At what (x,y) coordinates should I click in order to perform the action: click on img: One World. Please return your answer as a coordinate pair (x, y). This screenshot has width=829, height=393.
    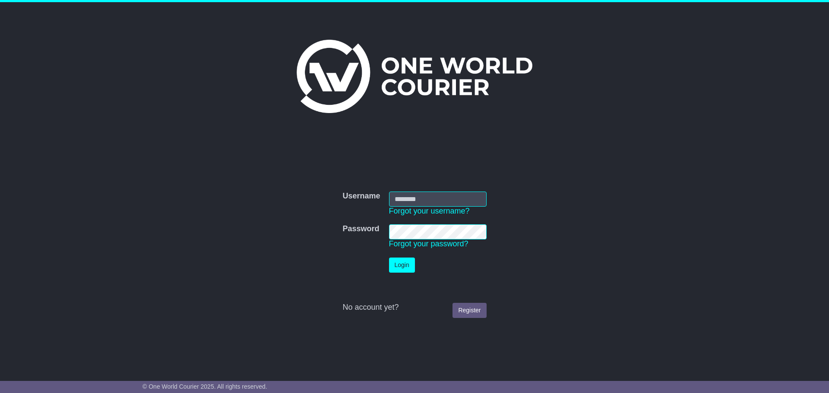
    Looking at the image, I should click on (414, 76).